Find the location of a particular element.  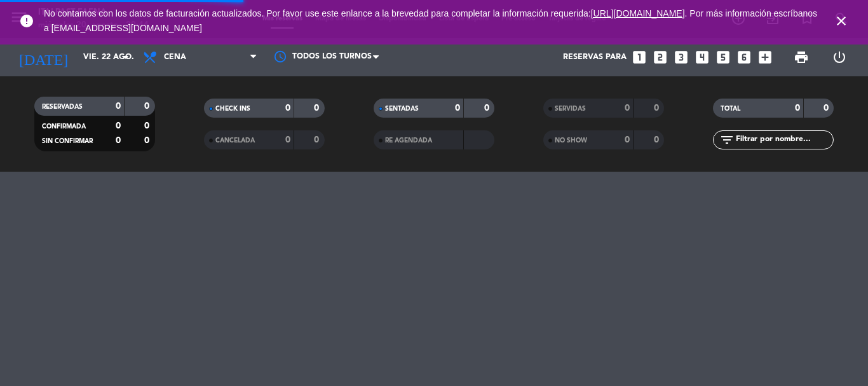

i: error is located at coordinates (27, 21).